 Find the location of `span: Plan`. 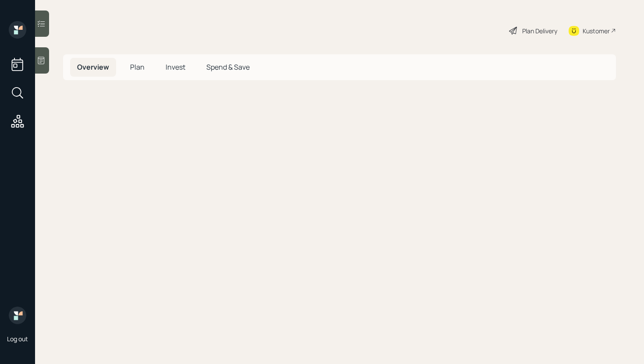

span: Plan is located at coordinates (137, 67).